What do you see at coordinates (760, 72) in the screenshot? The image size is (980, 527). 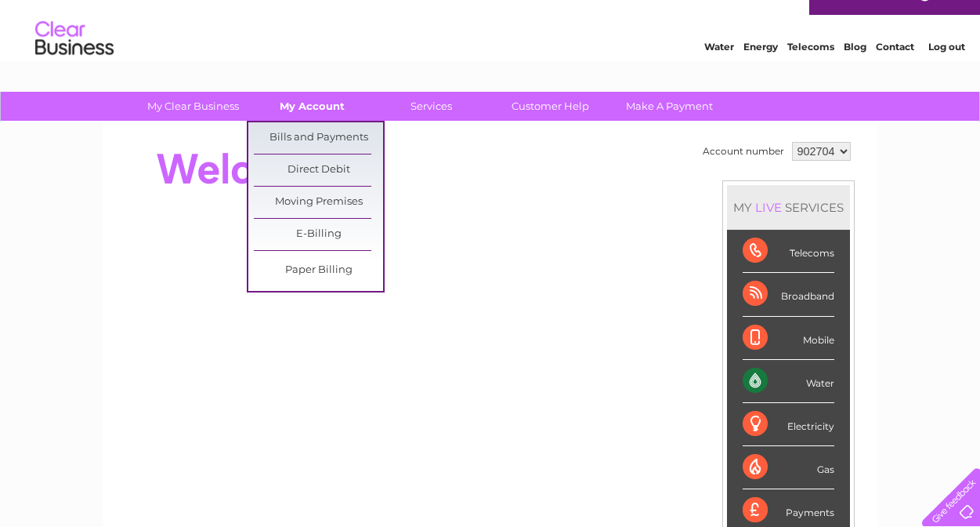 I see `a: Energy` at bounding box center [760, 72].